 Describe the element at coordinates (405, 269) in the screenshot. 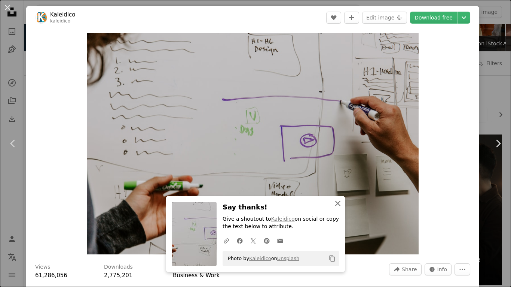

I see `button: Share this image` at that location.